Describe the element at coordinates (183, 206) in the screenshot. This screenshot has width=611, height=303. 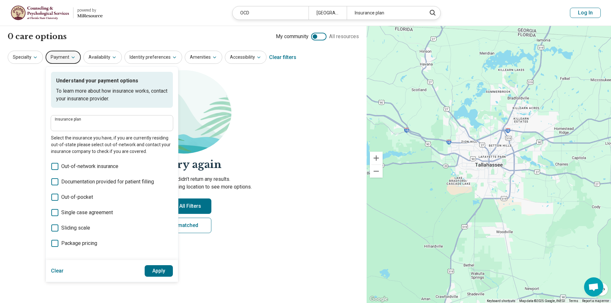
I see `button: Clear All Filters` at that location.